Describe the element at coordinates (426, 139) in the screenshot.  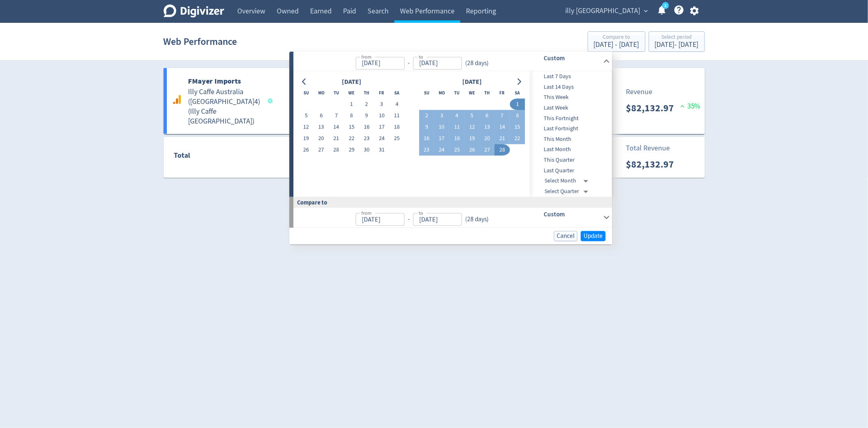
I see `button: 16` at that location.